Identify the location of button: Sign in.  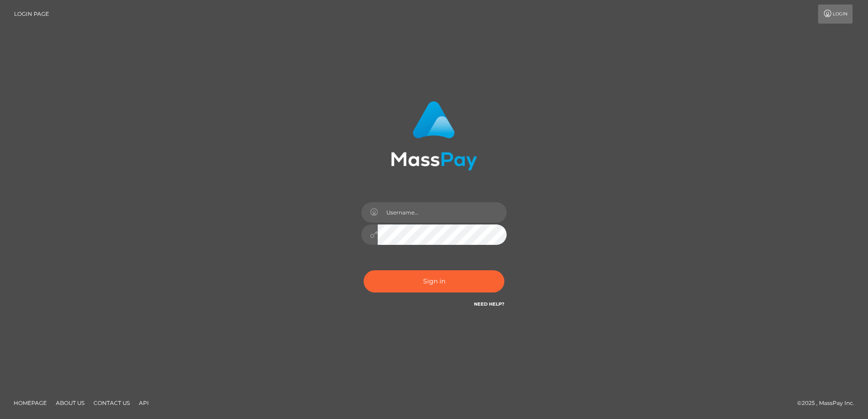
(434, 281).